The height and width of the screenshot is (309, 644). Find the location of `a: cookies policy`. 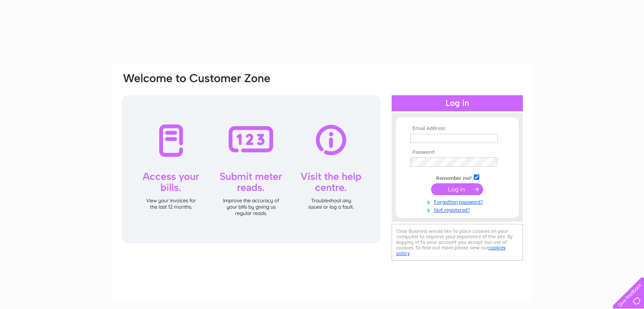

a: cookies policy is located at coordinates (451, 250).